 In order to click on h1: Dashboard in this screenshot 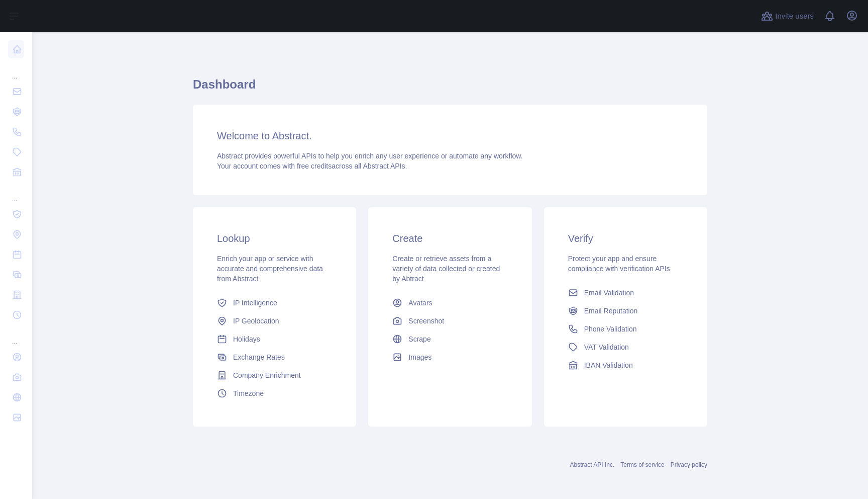, I will do `click(450, 88)`.